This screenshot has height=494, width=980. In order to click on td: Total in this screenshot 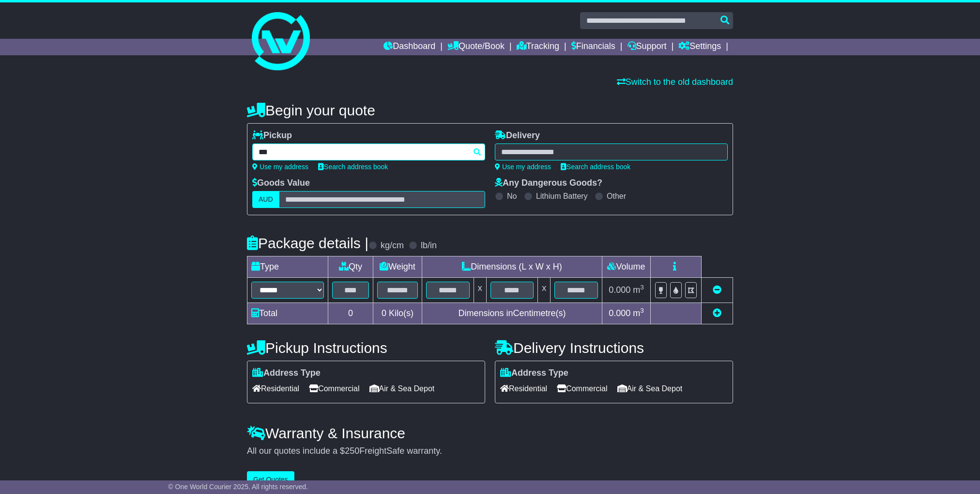, I will do `click(287, 313)`.